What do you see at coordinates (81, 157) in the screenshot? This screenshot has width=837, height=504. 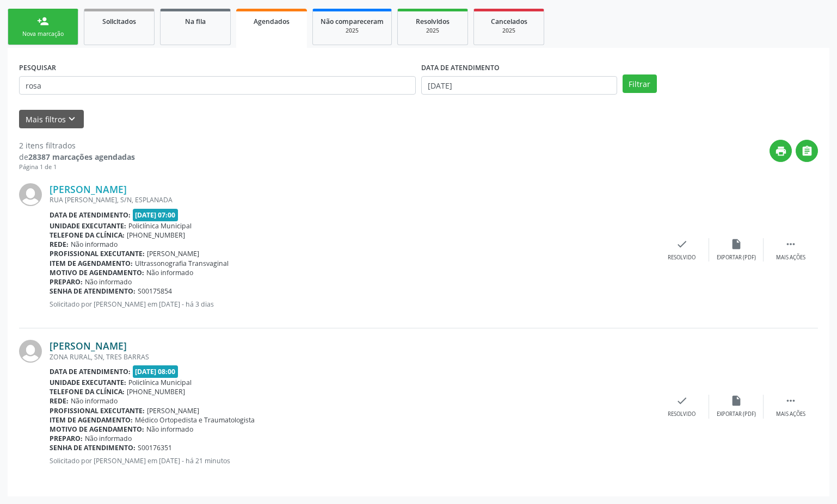 I see `strong: 28387 marcações agendadas` at bounding box center [81, 157].